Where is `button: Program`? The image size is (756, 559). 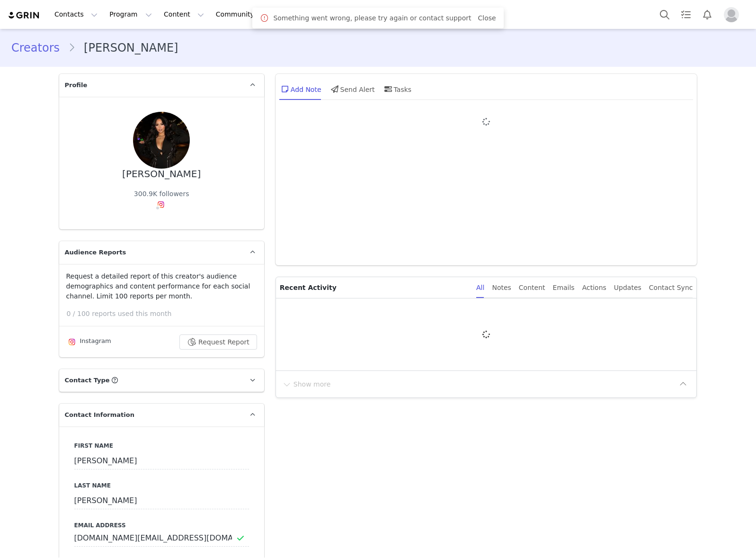
button: Program is located at coordinates (131, 14).